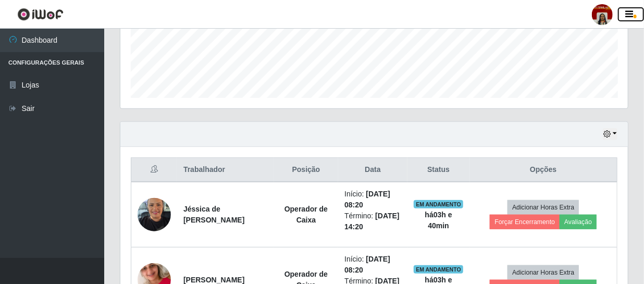  Describe the element at coordinates (525, 222) in the screenshot. I see `button: Forçar Encerramento` at that location.